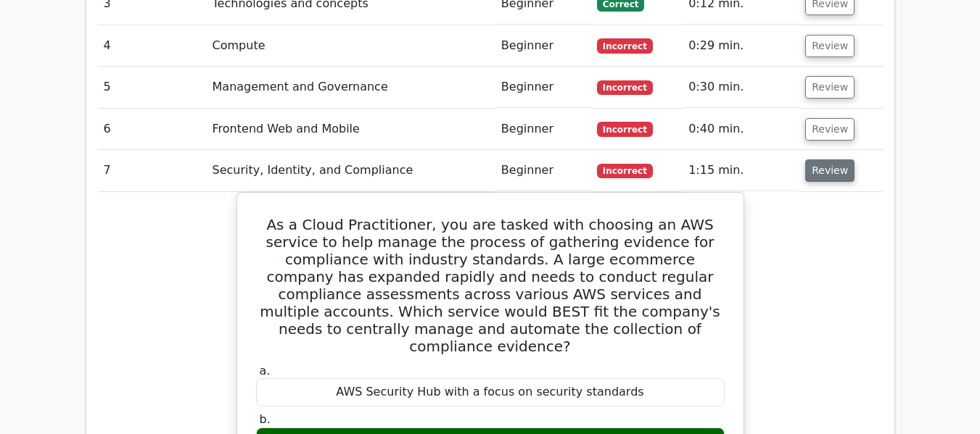  I want to click on span: b., so click(265, 419).